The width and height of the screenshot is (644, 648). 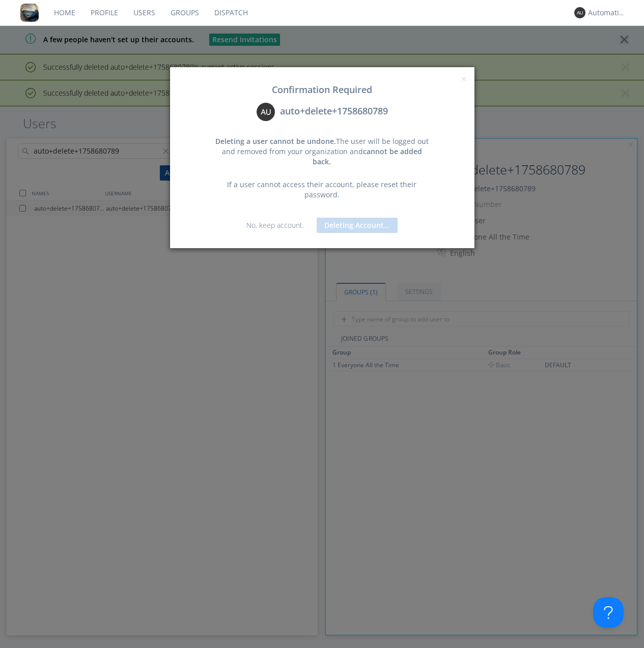 What do you see at coordinates (276, 141) in the screenshot?
I see `span: Deleting a user cannot be undone.` at bounding box center [276, 141].